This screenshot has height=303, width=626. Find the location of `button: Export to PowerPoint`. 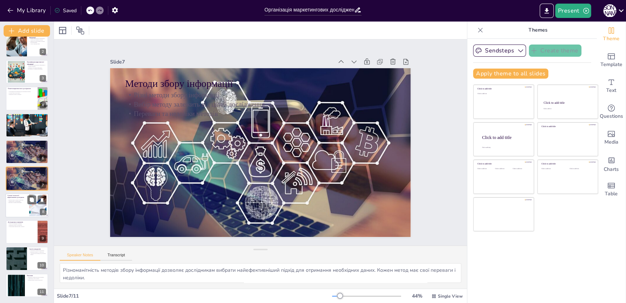

button: Export to PowerPoint is located at coordinates (546, 11).